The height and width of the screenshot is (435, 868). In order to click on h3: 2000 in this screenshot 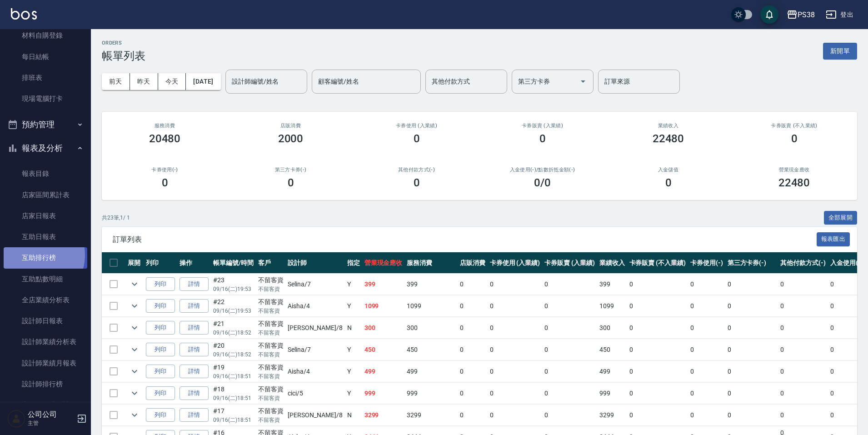, I will do `click(291, 139)`.